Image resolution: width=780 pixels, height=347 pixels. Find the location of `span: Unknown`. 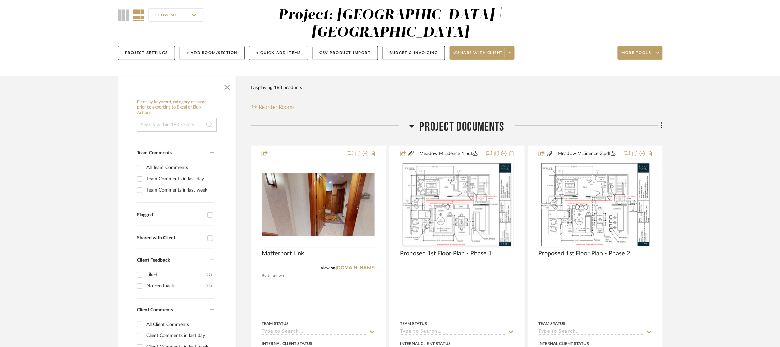

span: Unknown is located at coordinates (275, 276).